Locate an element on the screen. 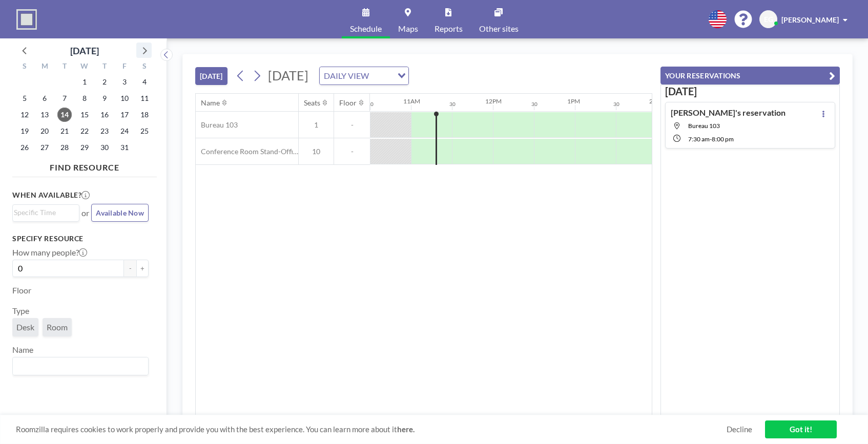  span: Thursday, October 9, 2025 is located at coordinates (105, 98).